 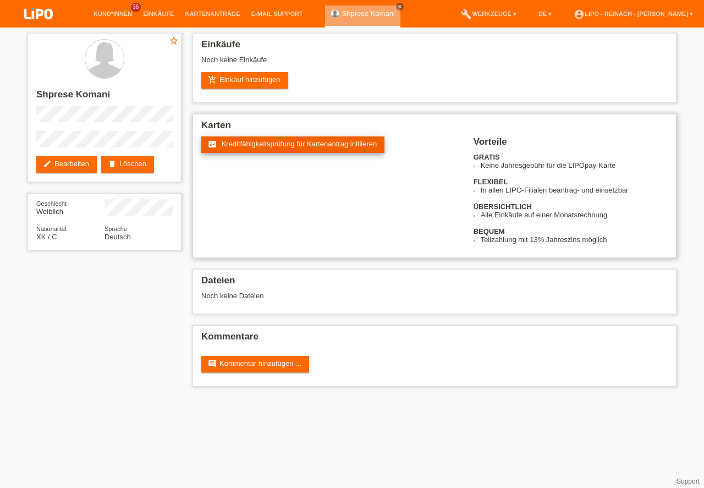 I want to click on i: build, so click(x=466, y=14).